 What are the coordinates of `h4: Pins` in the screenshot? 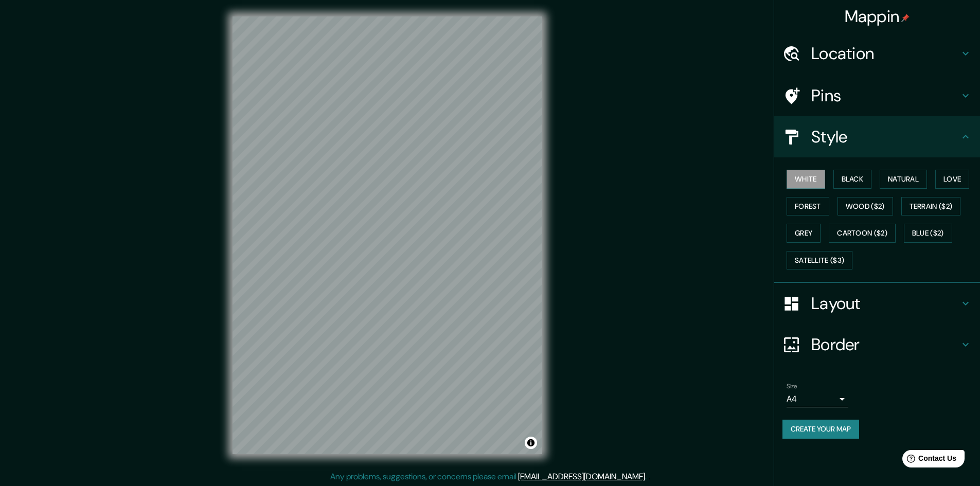 It's located at (885, 96).